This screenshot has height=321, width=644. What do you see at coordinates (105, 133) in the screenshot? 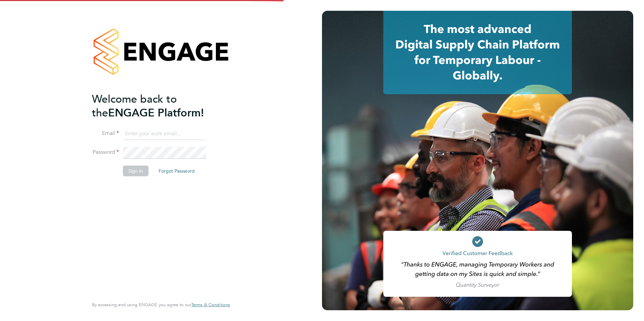
I see `label: Email` at bounding box center [105, 133].